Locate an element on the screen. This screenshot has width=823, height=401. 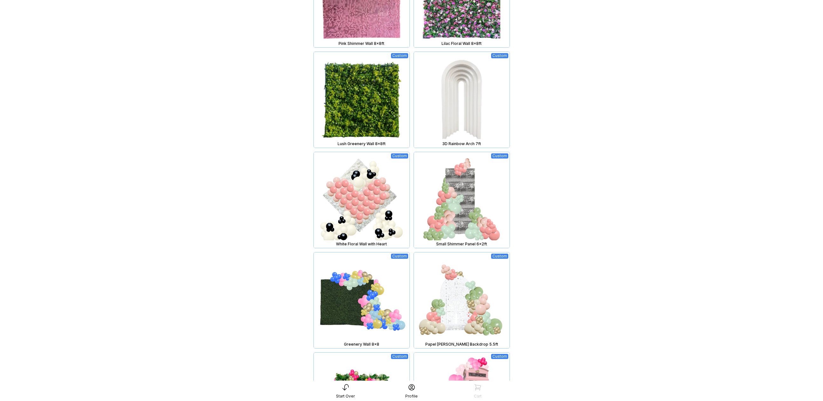
div: Cart is located at coordinates (478, 396).